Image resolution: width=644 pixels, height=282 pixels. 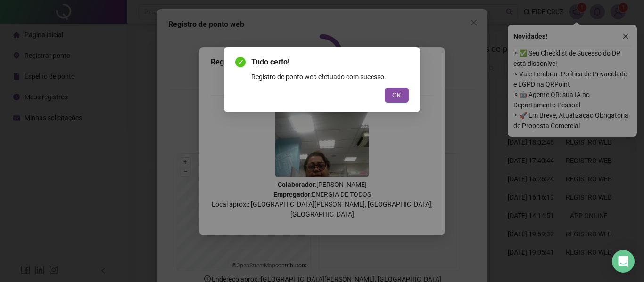 What do you see at coordinates (330, 77) in the screenshot?
I see `div: Registro de ponto web efetuado com sucesso.` at bounding box center [330, 77].